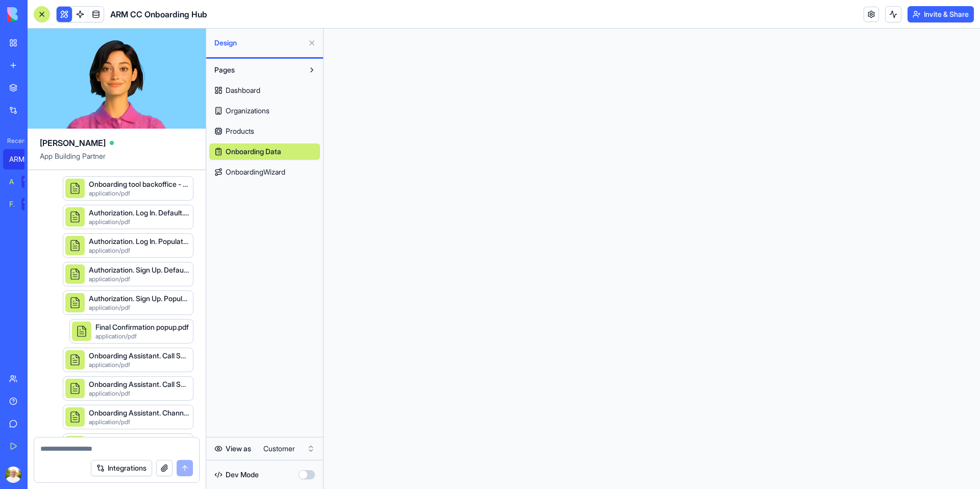  I want to click on div: Authorization. Log In. Default.pdf, so click(139, 213).